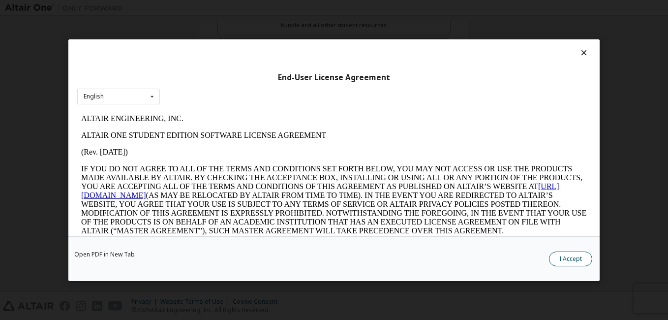  Describe the element at coordinates (257, 89) in the screenshot. I see `p: IF YOU DO NOT AGREE TO ALL OF THE TERMS AND CONDITIONS SET FORTH BELOW, YOU MAY NOT ACCESS OR USE...` at that location.